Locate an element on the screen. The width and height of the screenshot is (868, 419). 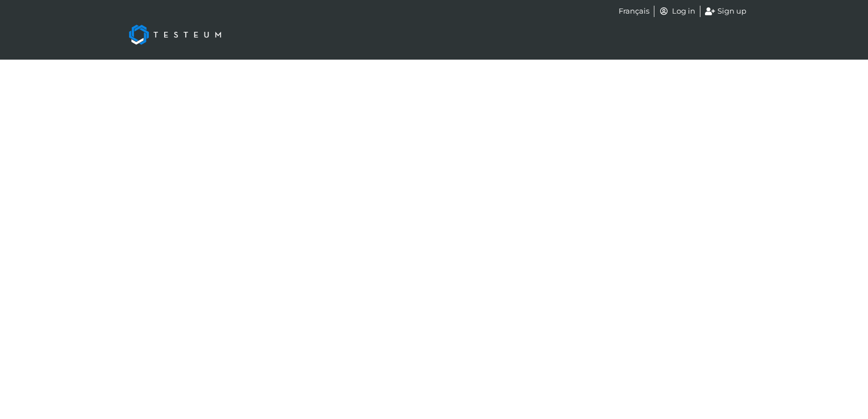
span: Français is located at coordinates (634, 11).